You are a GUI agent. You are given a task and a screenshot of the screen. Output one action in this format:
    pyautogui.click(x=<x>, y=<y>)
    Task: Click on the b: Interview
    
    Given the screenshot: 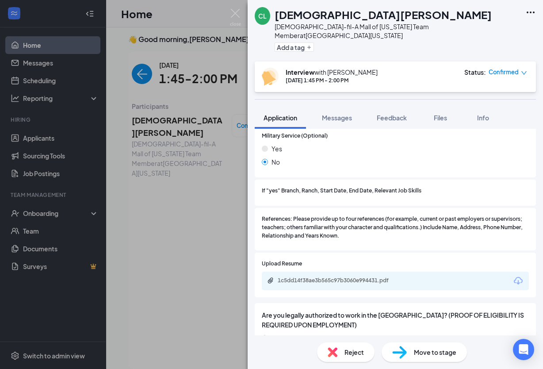 What is the action you would take?
    pyautogui.click(x=300, y=72)
    